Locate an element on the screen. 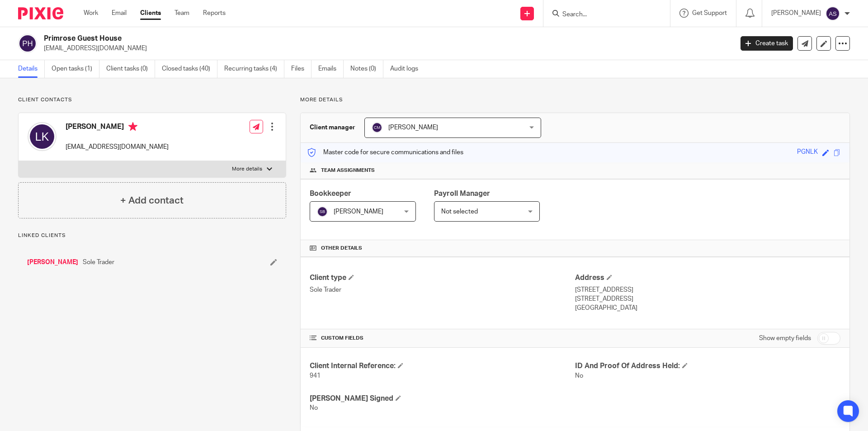 This screenshot has height=431, width=868. span: Bookkeeper is located at coordinates (330, 193).